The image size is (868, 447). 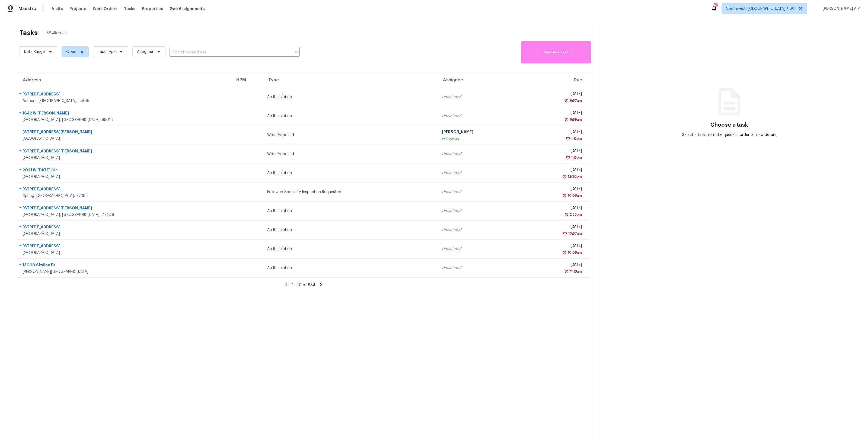 What do you see at coordinates (574, 177) in the screenshot?
I see `div: 12:30pm` at bounding box center [574, 177].